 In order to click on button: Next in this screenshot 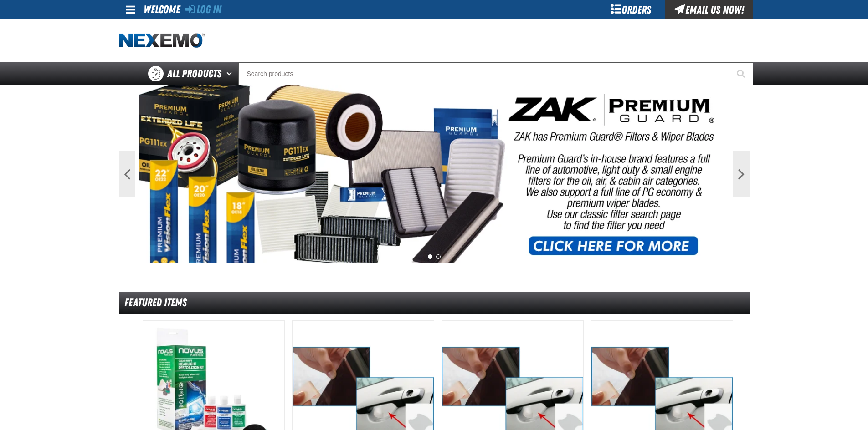, I will do `click(741, 174)`.